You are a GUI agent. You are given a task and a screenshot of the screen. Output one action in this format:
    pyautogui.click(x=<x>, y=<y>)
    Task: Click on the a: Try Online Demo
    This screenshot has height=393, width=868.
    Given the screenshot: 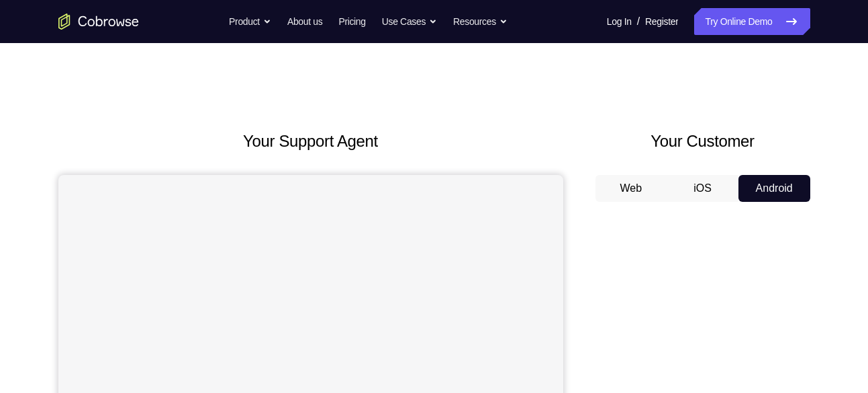 What is the action you would take?
    pyautogui.click(x=752, y=21)
    